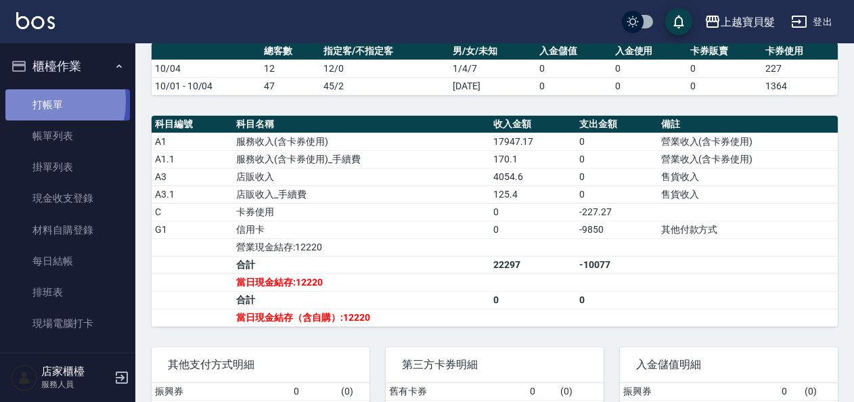 The width and height of the screenshot is (854, 402). I want to click on td: -9850, so click(617, 229).